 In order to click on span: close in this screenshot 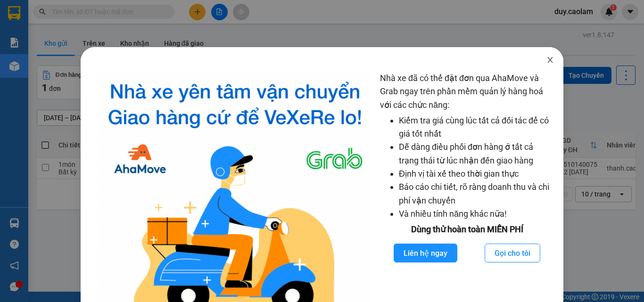, I will do `click(550, 60)`.